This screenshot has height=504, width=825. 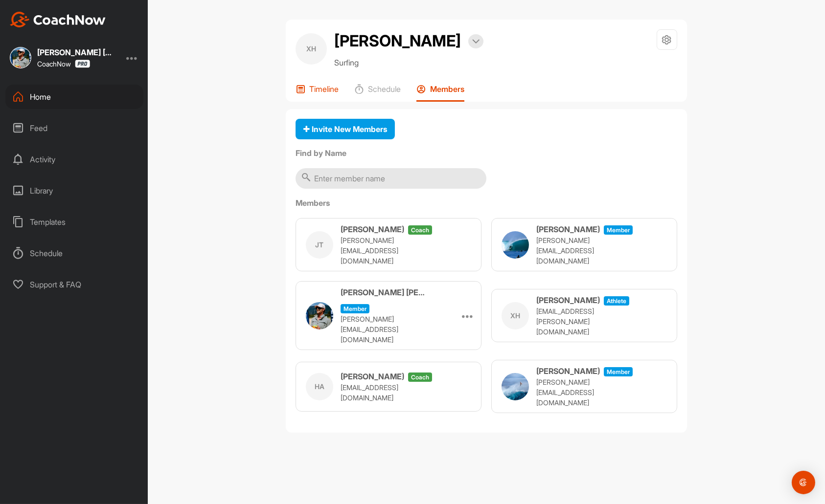 I want to click on div: HA, so click(x=319, y=387).